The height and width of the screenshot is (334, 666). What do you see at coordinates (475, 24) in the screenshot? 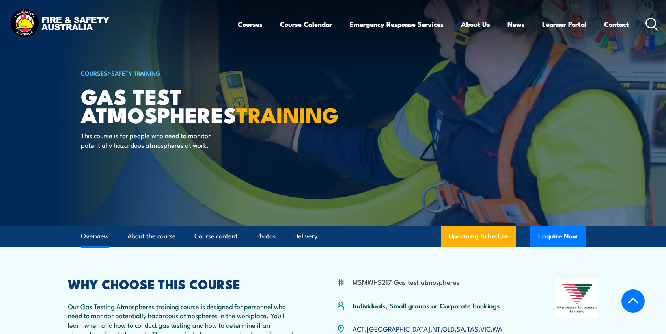
I see `a: About Us` at bounding box center [475, 24].